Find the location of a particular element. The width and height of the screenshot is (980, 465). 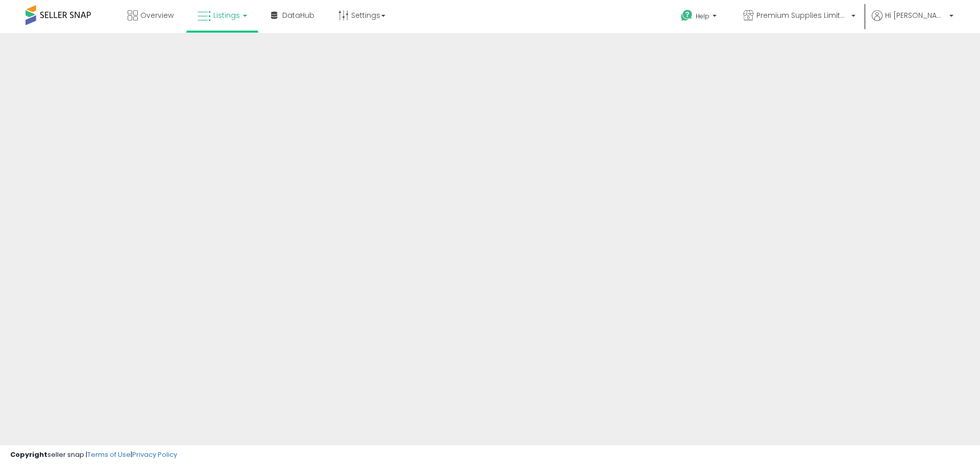

a: Help is located at coordinates (700, 17).